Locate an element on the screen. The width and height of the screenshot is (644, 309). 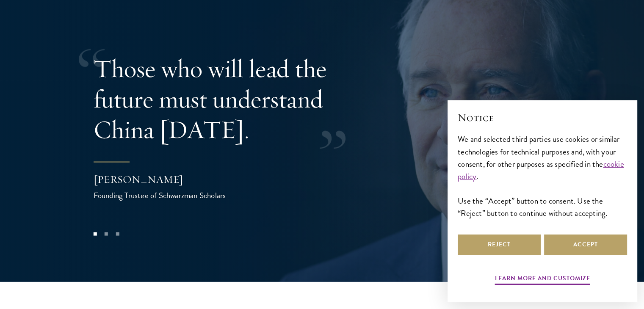
button: Accept is located at coordinates (586, 245).